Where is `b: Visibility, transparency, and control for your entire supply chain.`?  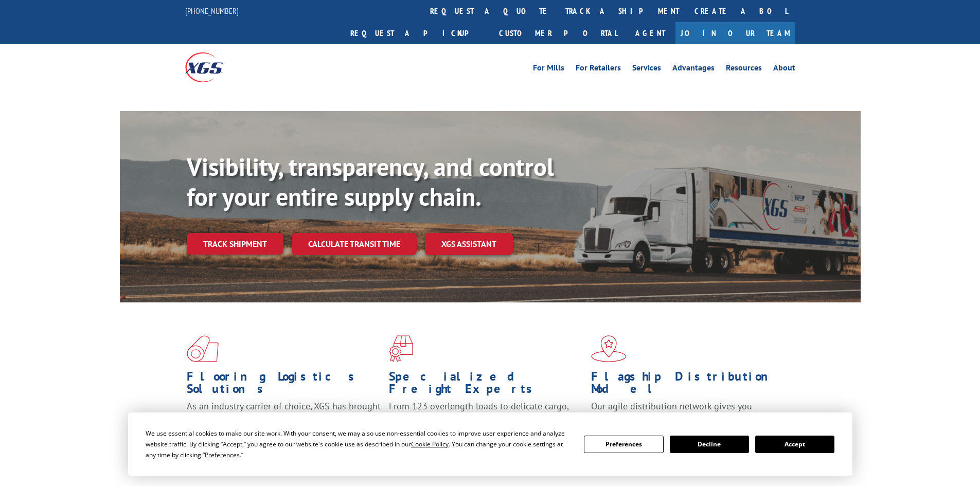 b: Visibility, transparency, and control for your entire supply chain. is located at coordinates (370, 182).